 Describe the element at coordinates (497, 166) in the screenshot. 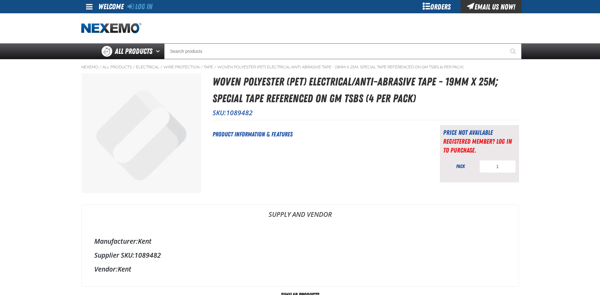

I see `input: Product Quantity` at that location.